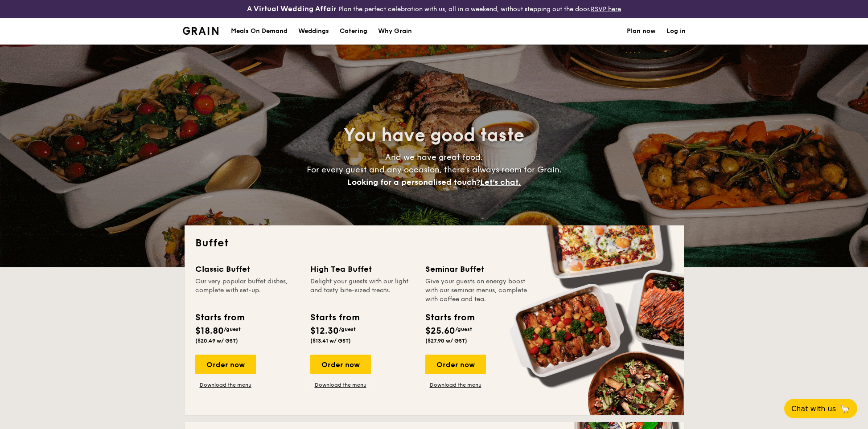 This screenshot has width=868, height=429. Describe the element at coordinates (259, 31) in the screenshot. I see `div: Meals On Demand` at that location.